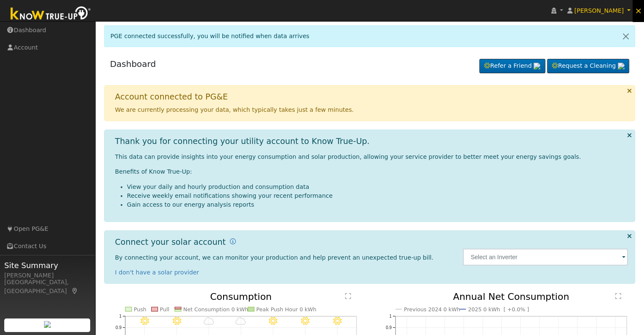 The width and height of the screenshot is (644, 335). What do you see at coordinates (273, 321) in the screenshot?
I see `i: 9/20 - Clear` at bounding box center [273, 321].